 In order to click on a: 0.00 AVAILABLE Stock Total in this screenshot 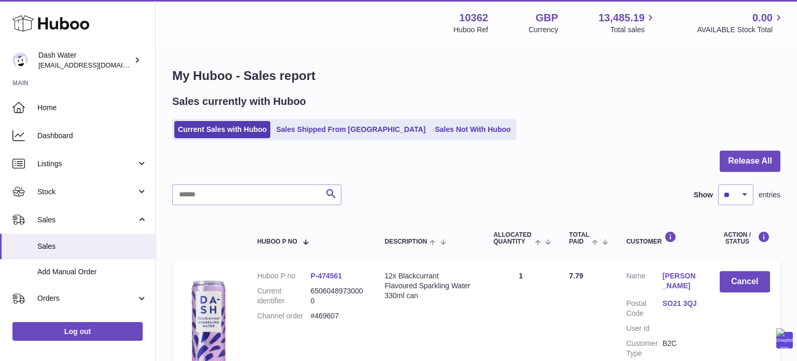, I will do `click(741, 23)`.